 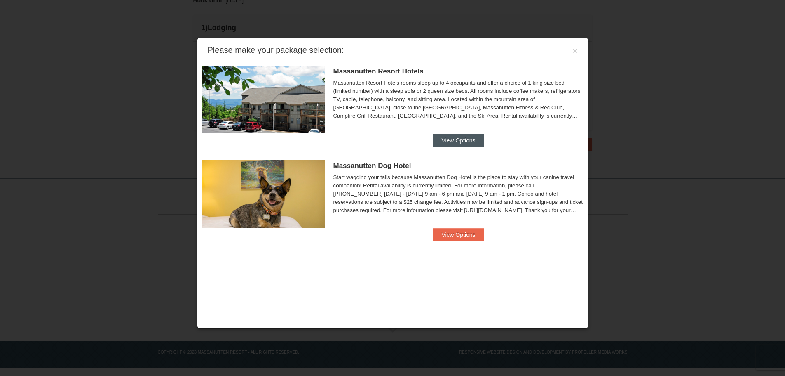 What do you see at coordinates (372, 165) in the screenshot?
I see `span: Massanutten Dog Hotel` at bounding box center [372, 165].